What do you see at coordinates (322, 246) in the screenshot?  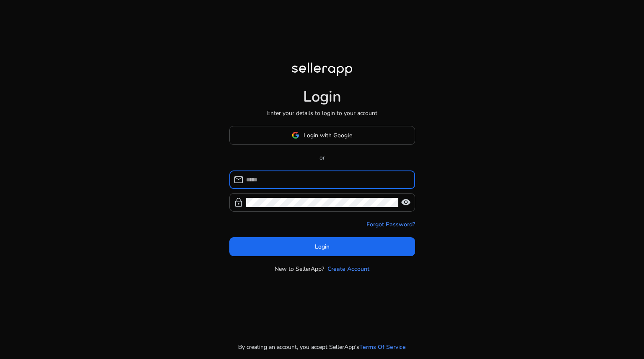 I see `span: Login` at bounding box center [322, 246].